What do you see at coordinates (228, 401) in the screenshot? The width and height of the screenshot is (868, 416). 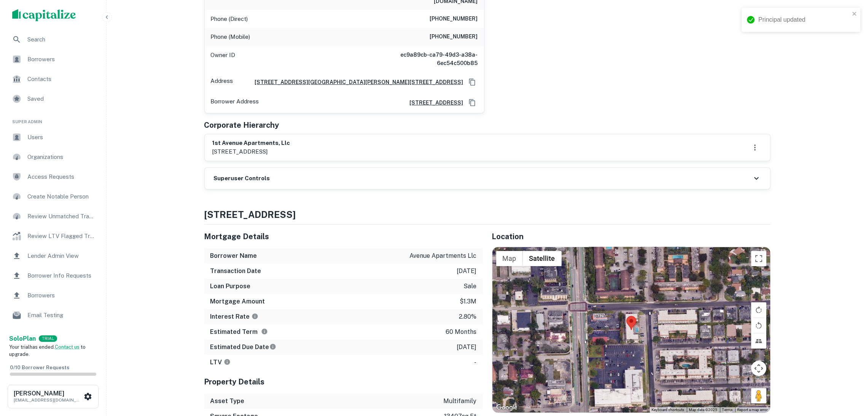 I see `h6: Asset Type` at bounding box center [228, 401].